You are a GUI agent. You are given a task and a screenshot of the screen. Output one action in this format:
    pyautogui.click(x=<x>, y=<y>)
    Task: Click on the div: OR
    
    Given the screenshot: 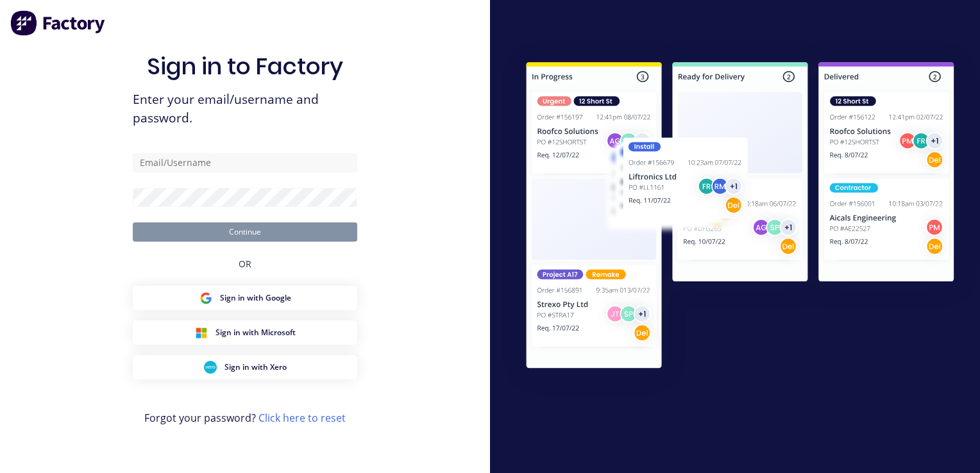 What is the action you would take?
    pyautogui.click(x=245, y=264)
    